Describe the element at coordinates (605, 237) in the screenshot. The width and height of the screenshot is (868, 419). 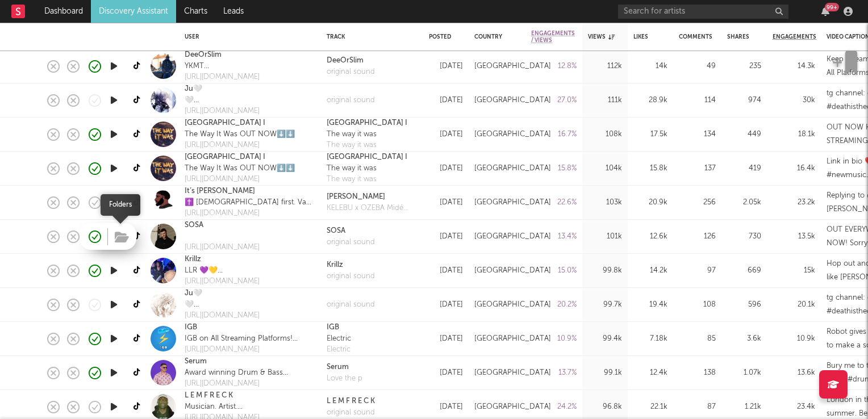
I see `div: 101k` at that location.